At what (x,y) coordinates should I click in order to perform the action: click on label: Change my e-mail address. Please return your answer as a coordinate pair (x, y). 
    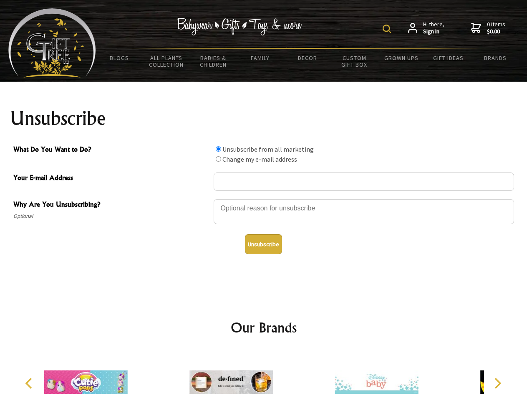
    Looking at the image, I should click on (259, 159).